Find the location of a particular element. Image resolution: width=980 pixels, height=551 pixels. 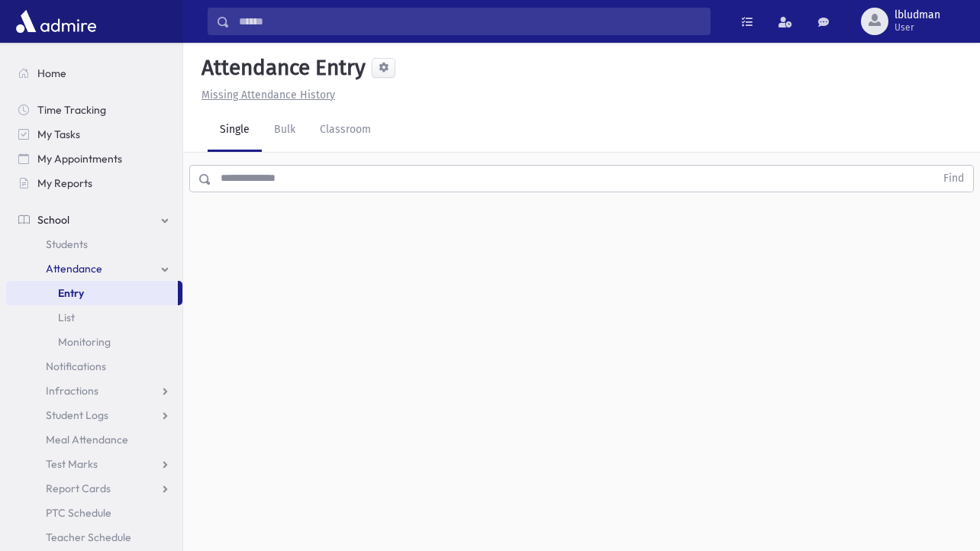

h5: Attendance Entry is located at coordinates (280, 68).